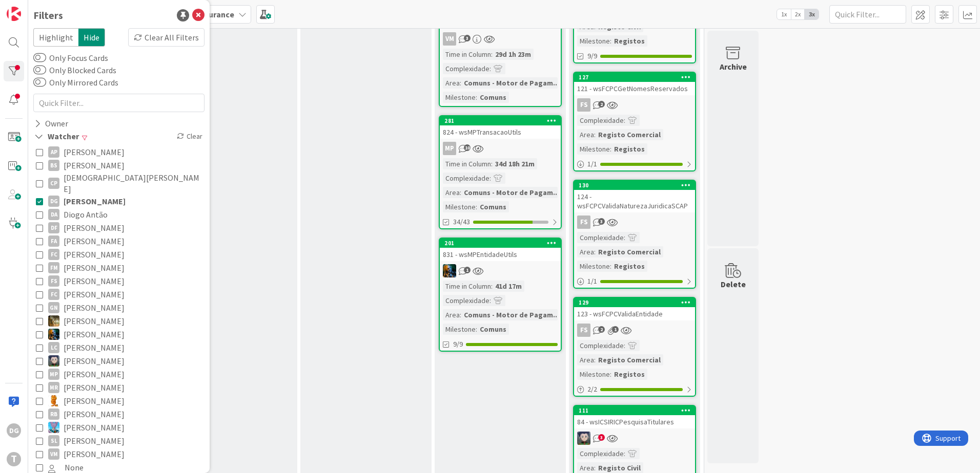 This screenshot has width=980, height=473. What do you see at coordinates (501, 255) in the screenshot?
I see `div: 831 - wsMPEntidadeUtils` at bounding box center [501, 255].